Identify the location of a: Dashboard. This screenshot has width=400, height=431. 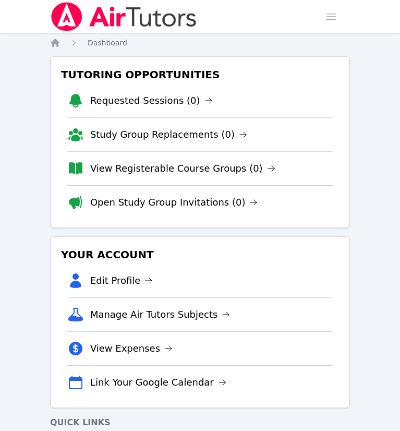
(108, 43).